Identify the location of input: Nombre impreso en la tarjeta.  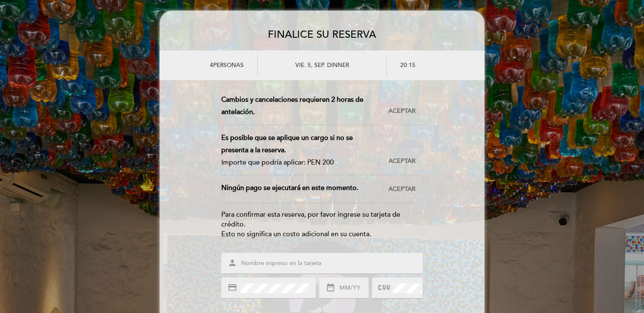
(332, 263).